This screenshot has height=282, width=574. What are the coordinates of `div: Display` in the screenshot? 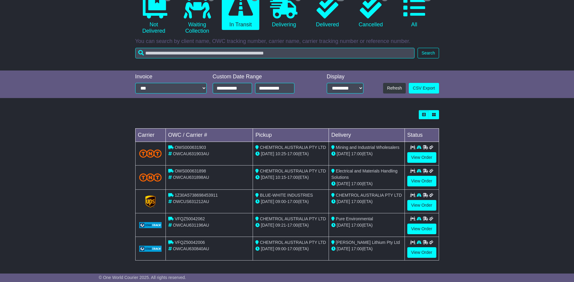 It's located at (345, 77).